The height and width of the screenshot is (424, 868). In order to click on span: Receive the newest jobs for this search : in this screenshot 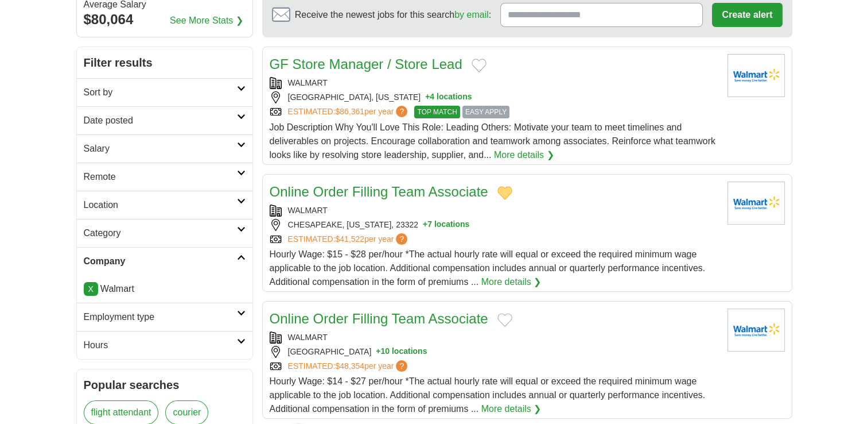, I will do `click(393, 15)`.